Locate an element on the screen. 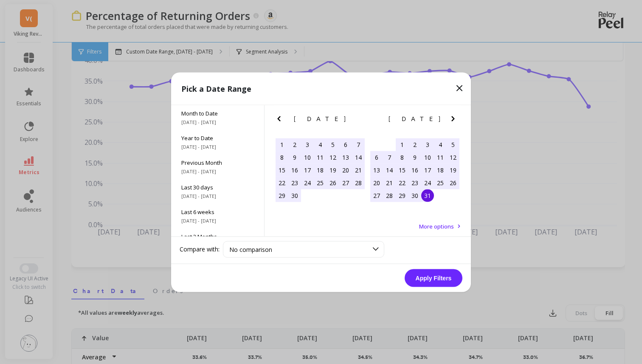 The image size is (642, 364). div: Choose Monday, July 21st, 2025 is located at coordinates (389, 182).